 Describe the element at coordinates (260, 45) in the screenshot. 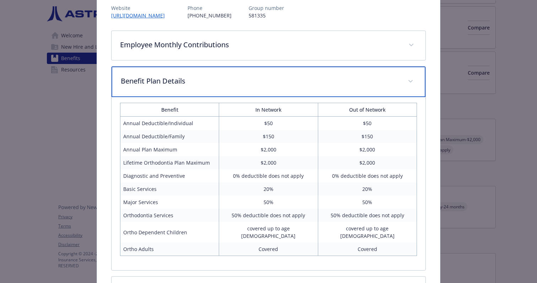

I see `p: Employee Monthly Contributions` at that location.